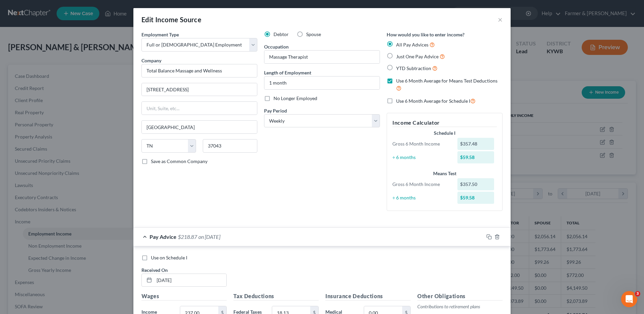  Describe the element at coordinates (163, 236) in the screenshot. I see `span: Pay Advice` at that location.